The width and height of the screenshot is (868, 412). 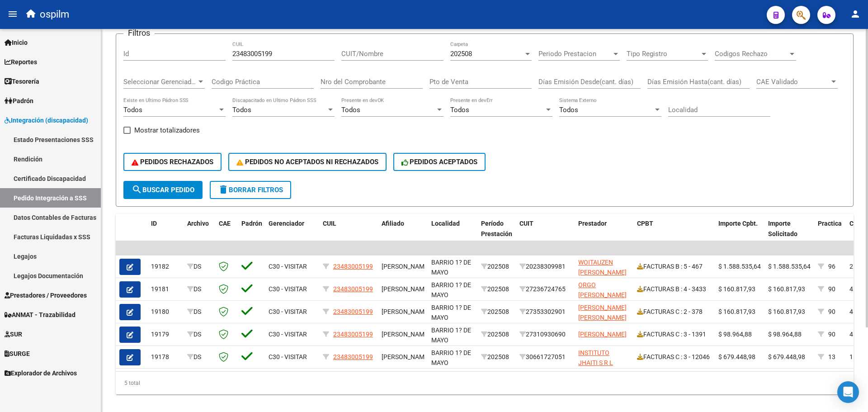 What do you see at coordinates (250, 190) in the screenshot?
I see `button: Borrar Filtros` at bounding box center [250, 190].